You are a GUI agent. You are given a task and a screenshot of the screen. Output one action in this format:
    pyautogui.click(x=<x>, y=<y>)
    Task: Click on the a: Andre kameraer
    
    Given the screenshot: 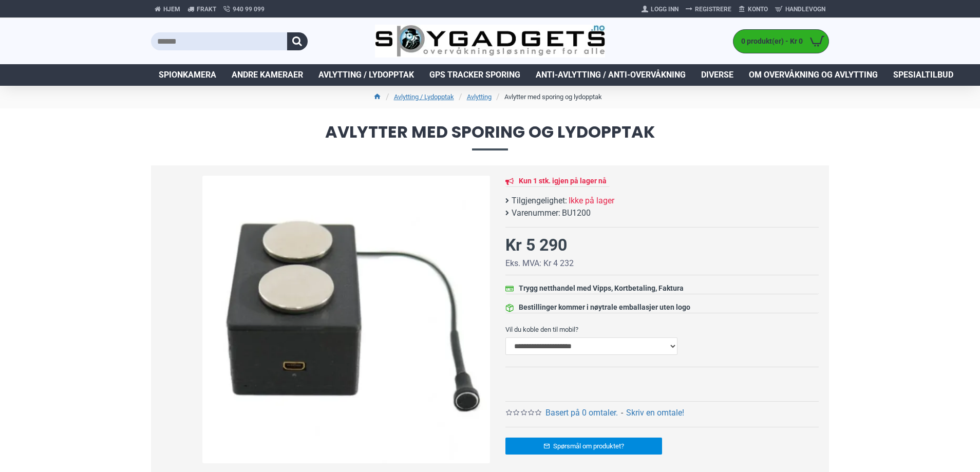 What is the action you would take?
    pyautogui.click(x=267, y=75)
    